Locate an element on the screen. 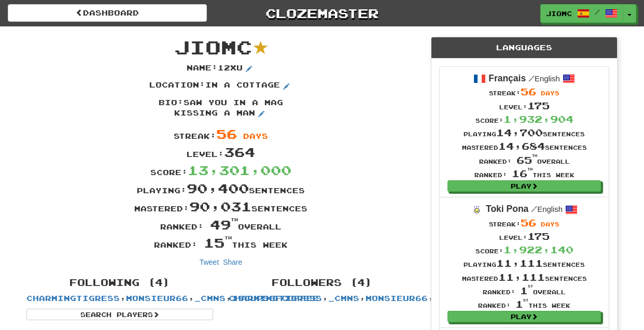 The width and height of the screenshot is (644, 330). h4: Following (4) is located at coordinates (120, 283).